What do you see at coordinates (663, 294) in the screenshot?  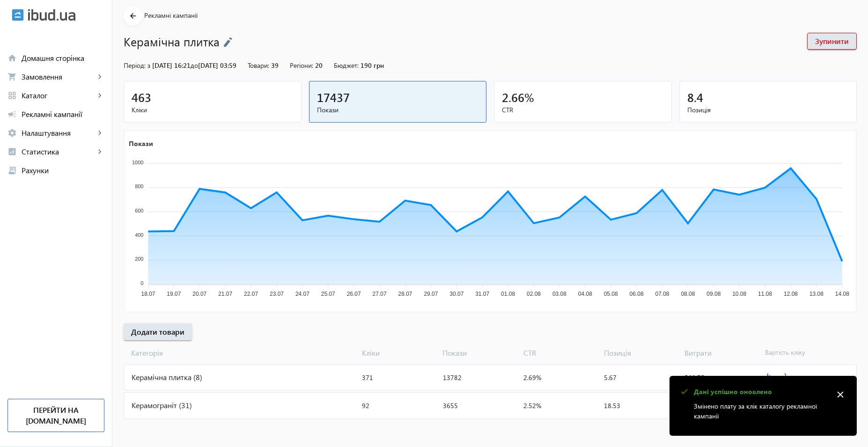 I see `tspan: 07.08` at bounding box center [663, 294].